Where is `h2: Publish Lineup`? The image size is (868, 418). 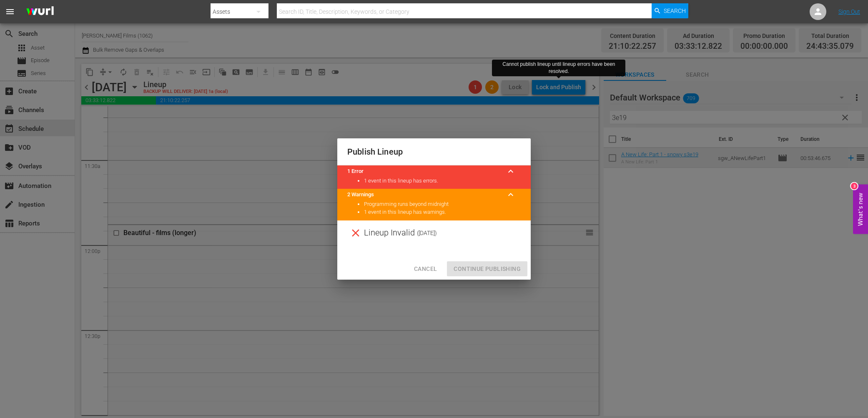
h2: Publish Lineup is located at coordinates (434, 151).